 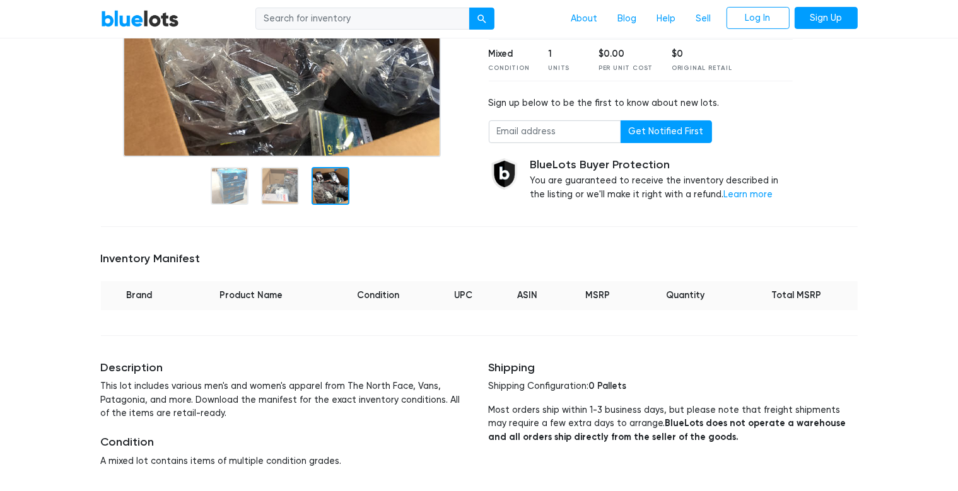 What do you see at coordinates (564, 68) in the screenshot?
I see `div: Units` at bounding box center [564, 68].